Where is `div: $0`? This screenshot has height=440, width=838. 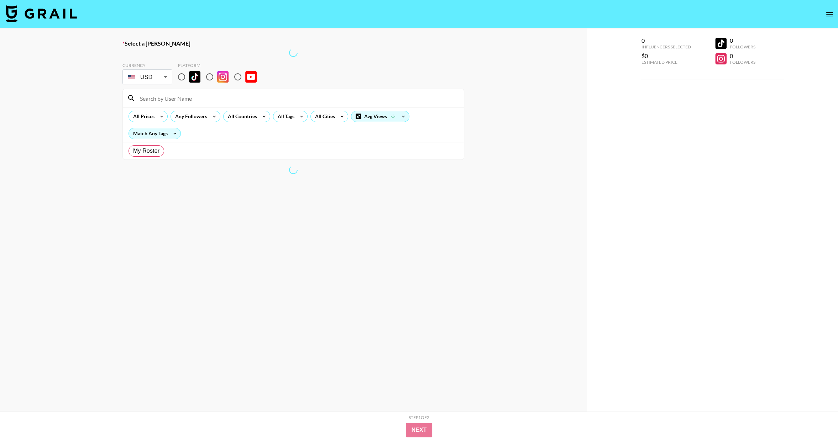 div: $0 is located at coordinates (666, 56).